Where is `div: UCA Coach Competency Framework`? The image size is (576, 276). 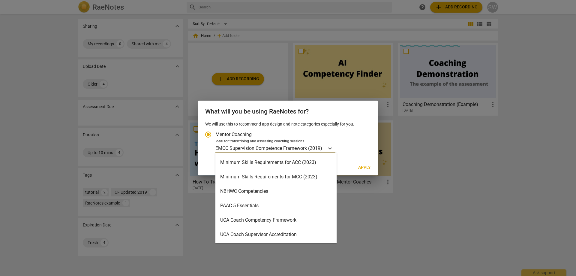
div: UCA Coach Competency Framework is located at coordinates (276, 220).